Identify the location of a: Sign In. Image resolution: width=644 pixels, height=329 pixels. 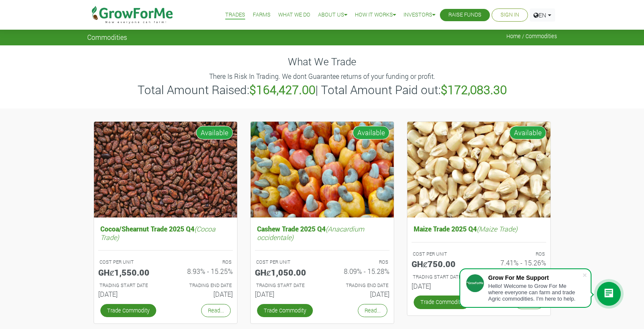
(509, 15).